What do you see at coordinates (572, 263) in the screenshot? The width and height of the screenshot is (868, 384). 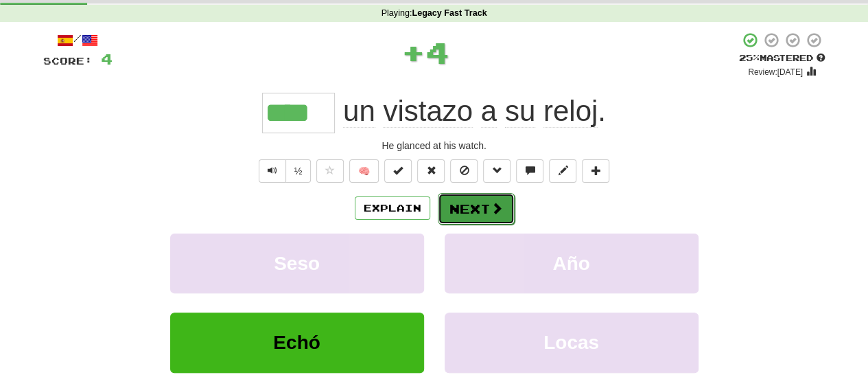 I see `button: Año` at bounding box center [572, 263].